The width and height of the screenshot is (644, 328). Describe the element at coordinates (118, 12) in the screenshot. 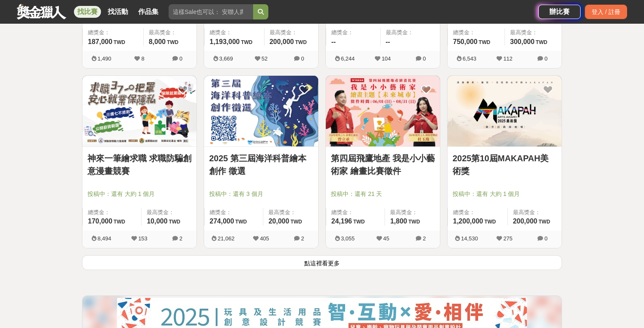

I see `a: 找活動` at that location.